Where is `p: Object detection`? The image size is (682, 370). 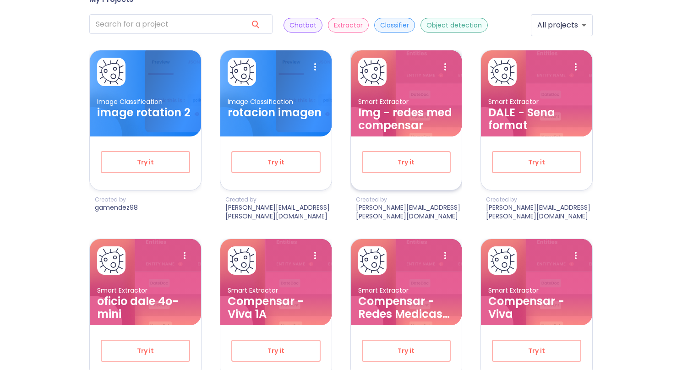
p: Object detection is located at coordinates (454, 25).